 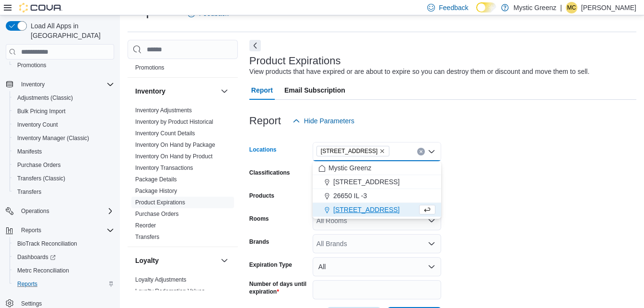 What do you see at coordinates (377, 189) in the screenshot?
I see `div: Choose from the following options` at bounding box center [377, 189].